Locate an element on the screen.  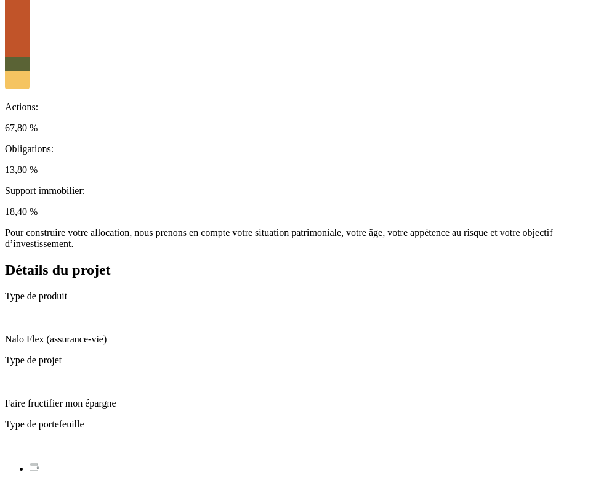
p: 13,80 % is located at coordinates (301, 170).